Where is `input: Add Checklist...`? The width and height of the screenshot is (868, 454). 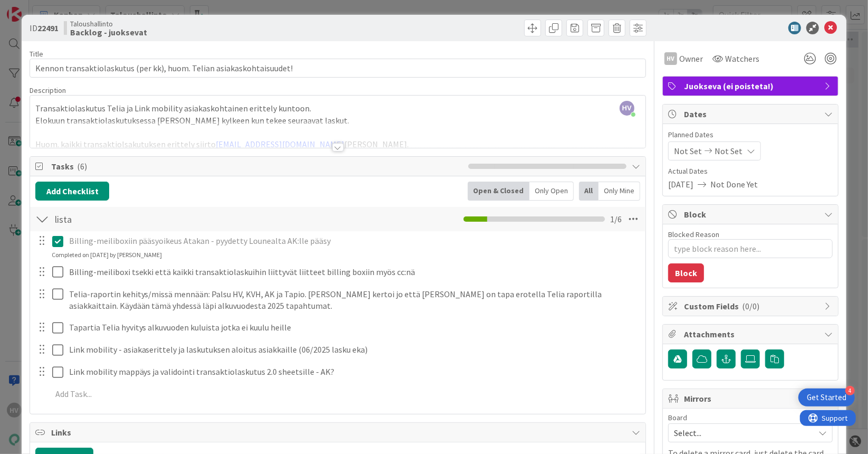
input: Add Checklist... is located at coordinates (170, 219).